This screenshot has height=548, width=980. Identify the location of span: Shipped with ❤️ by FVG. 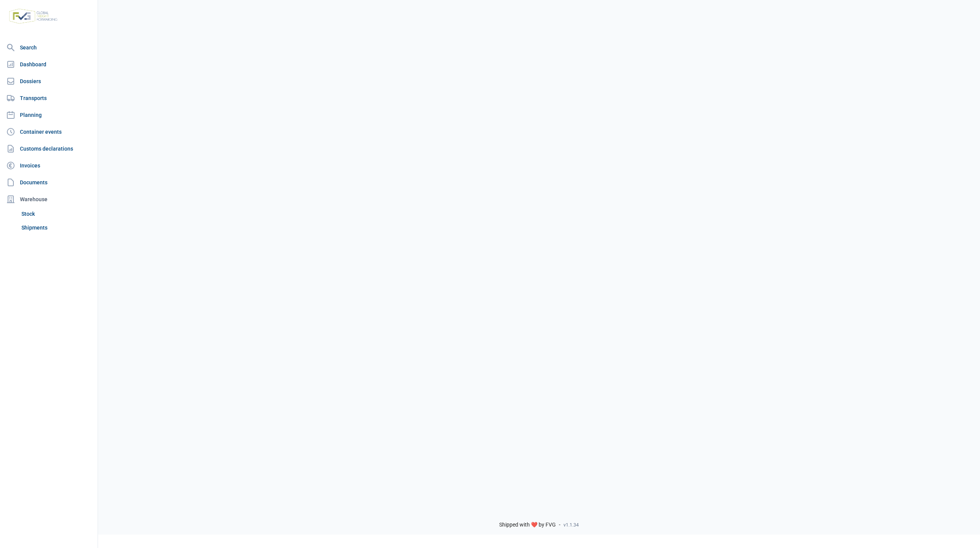
(528, 525).